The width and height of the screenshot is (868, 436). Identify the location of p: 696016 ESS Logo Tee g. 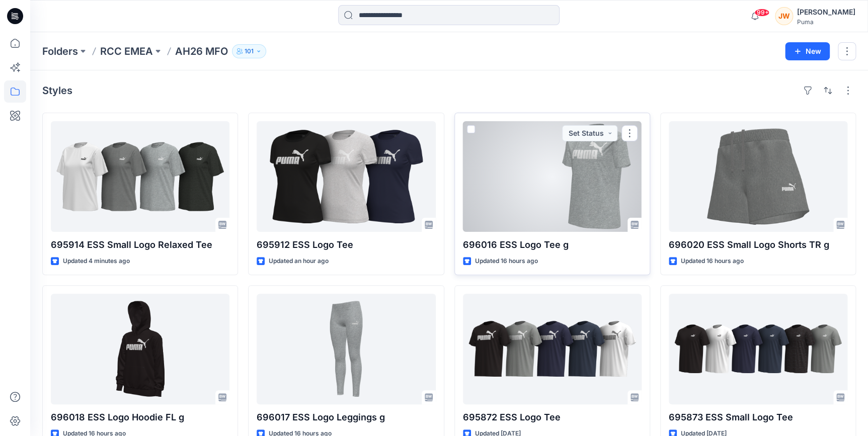
(552, 245).